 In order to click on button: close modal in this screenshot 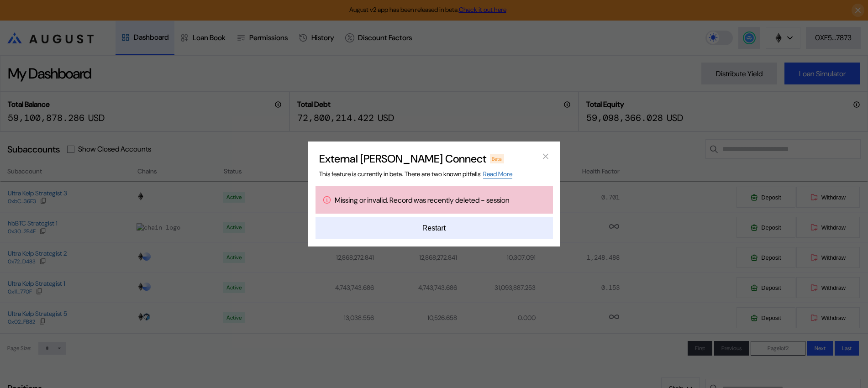, I will do `click(545, 156)`.